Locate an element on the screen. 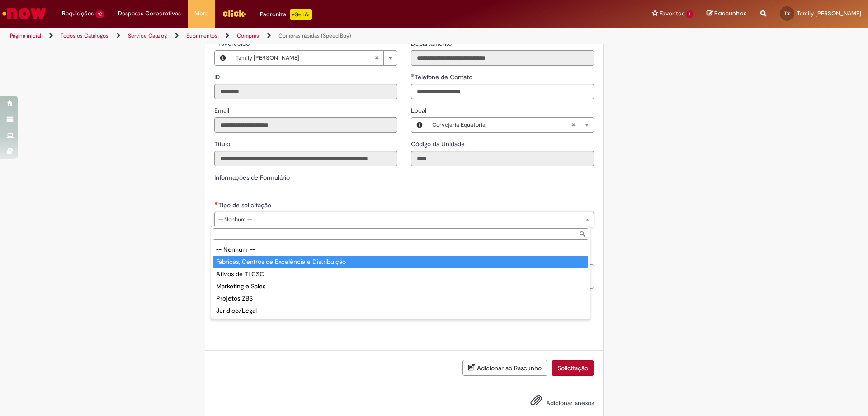 Image resolution: width=868 pixels, height=416 pixels. div: Jurídico/Legal is located at coordinates (401, 310).